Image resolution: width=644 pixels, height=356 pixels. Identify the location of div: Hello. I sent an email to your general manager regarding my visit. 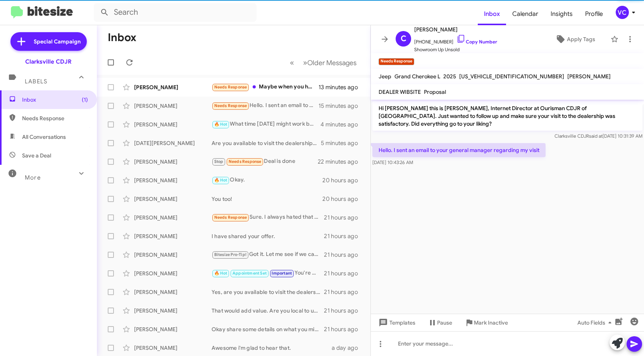
(265, 106).